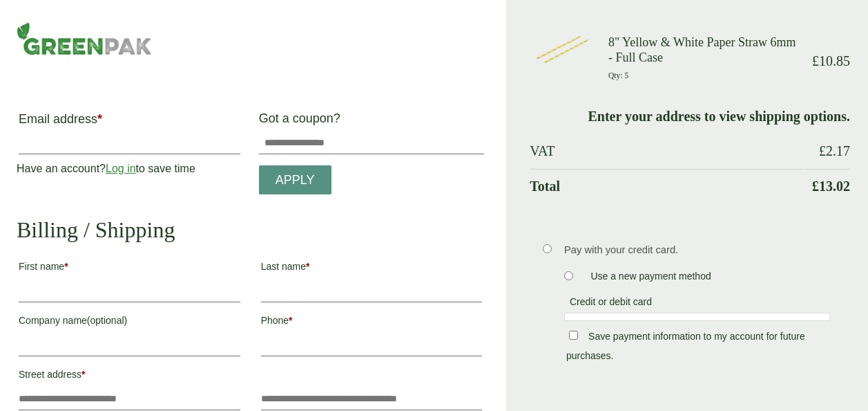 The image size is (868, 411). What do you see at coordinates (611, 303) in the screenshot?
I see `label: Credit or debit card` at bounding box center [611, 303].